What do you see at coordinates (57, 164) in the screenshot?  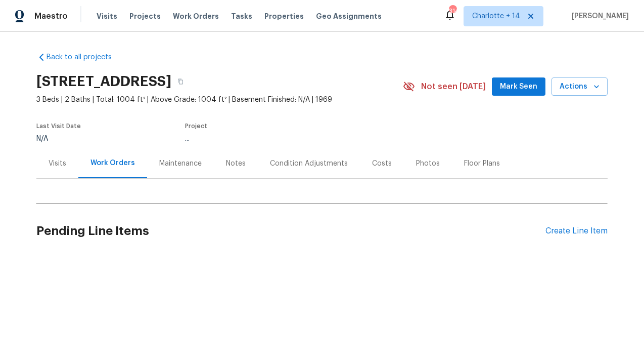 I see `div: Visits` at bounding box center [57, 164].